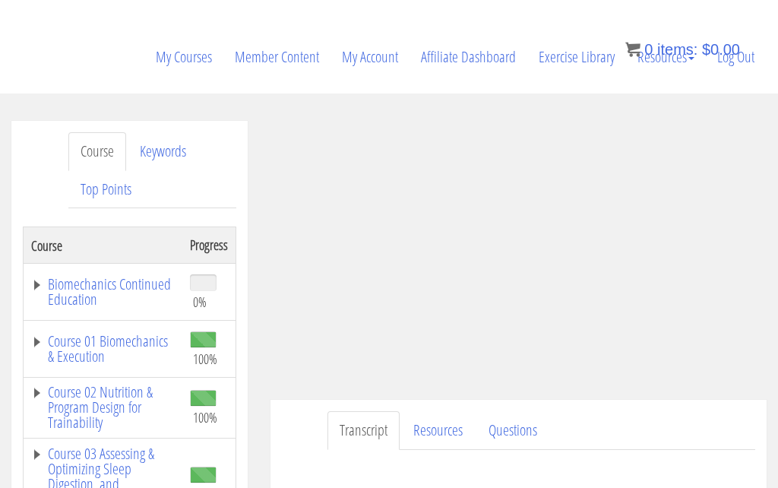  Describe the element at coordinates (209, 245) in the screenshot. I see `th: Progress` at that location.